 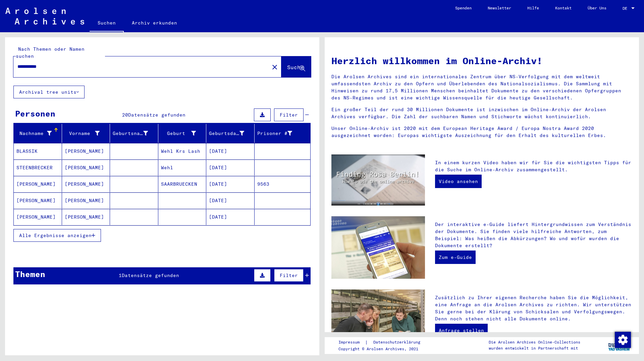 I want to click on span: Suche, so click(x=295, y=67).